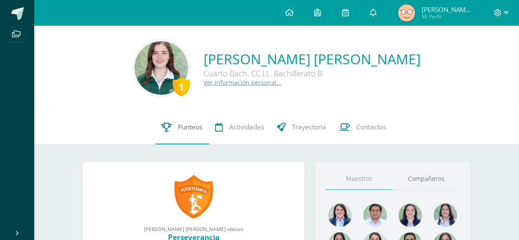 This screenshot has height=240, width=519. Describe the element at coordinates (190, 127) in the screenshot. I see `span: Punteos` at that location.